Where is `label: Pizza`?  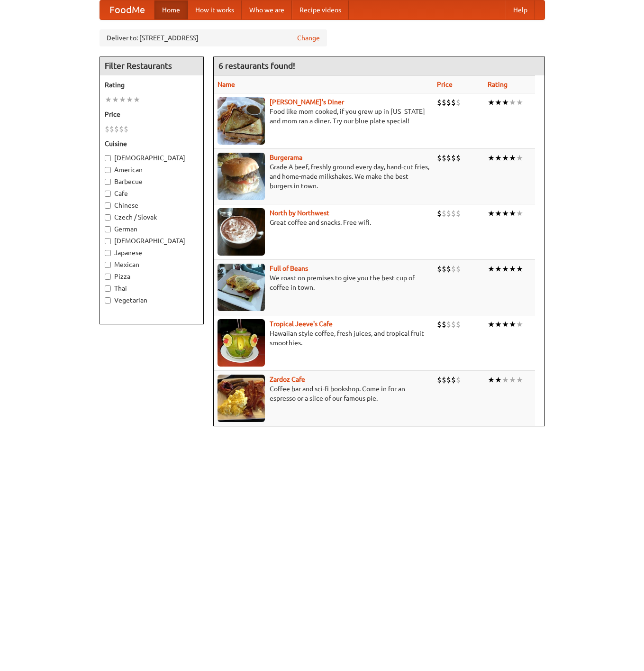
label: Pizza is located at coordinates (151, 276).